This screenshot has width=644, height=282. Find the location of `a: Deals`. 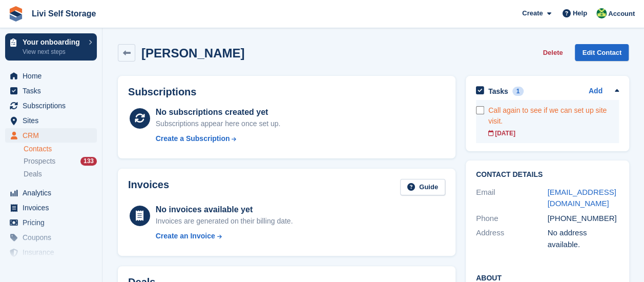

a: Deals is located at coordinates (60, 174).